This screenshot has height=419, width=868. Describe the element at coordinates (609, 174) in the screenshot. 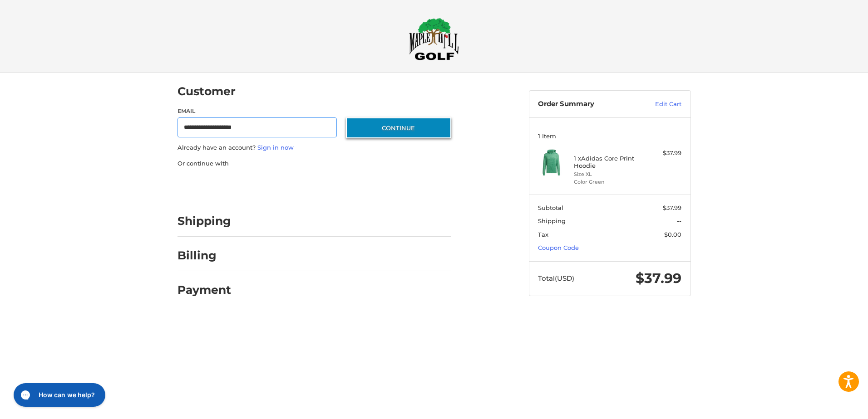

I see `li: Size XL` at that location.